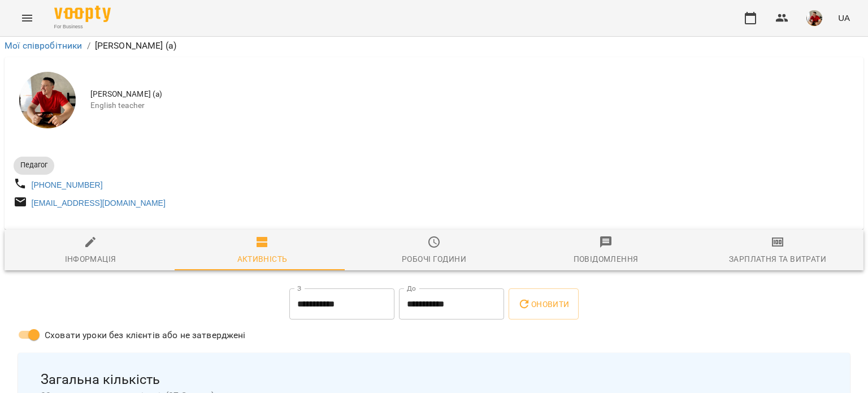 The image size is (868, 393). Describe the element at coordinates (543, 304) in the screenshot. I see `span: Оновити` at that location.